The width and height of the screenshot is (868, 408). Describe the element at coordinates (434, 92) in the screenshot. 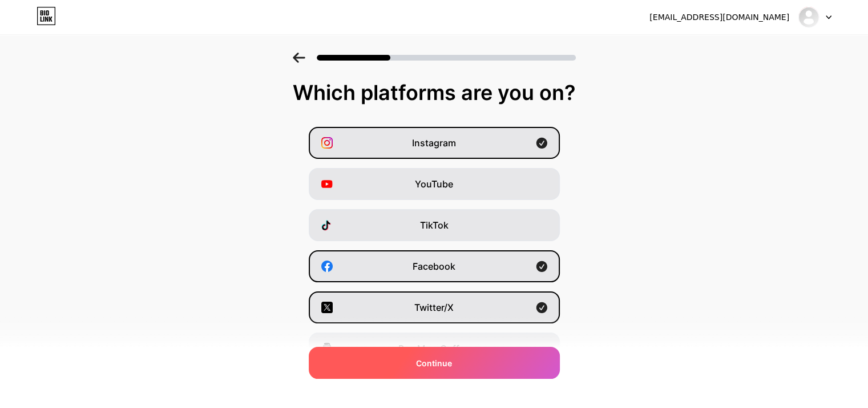

I see `div: Which platforms are you on?` at that location.